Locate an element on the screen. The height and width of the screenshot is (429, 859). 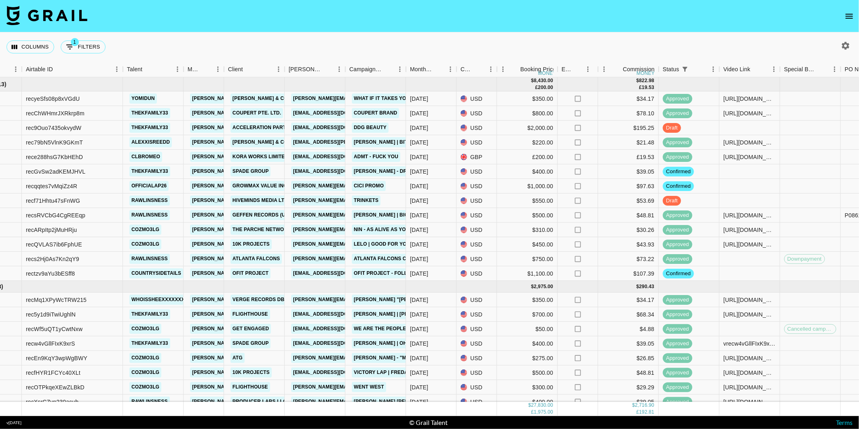
div: $2,000.00 is located at coordinates (527, 128).